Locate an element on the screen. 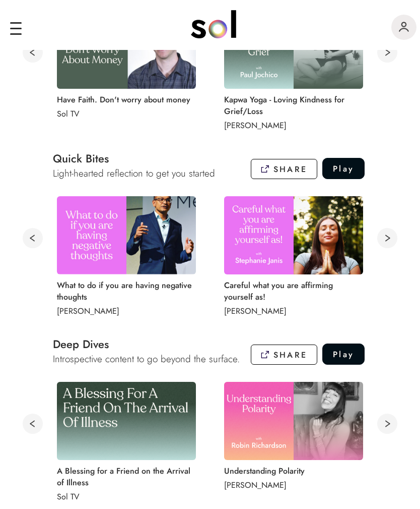  p: A Blessing for a Friend on the Arrival of Illness is located at coordinates (125, 476).